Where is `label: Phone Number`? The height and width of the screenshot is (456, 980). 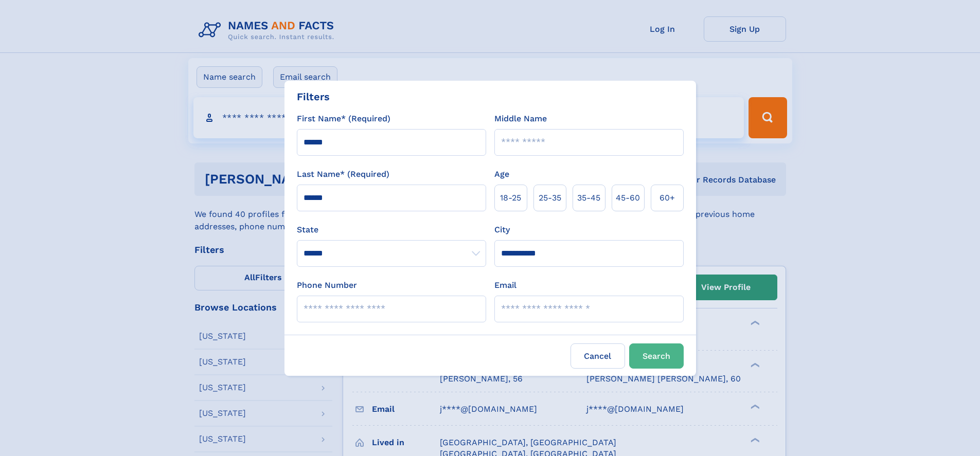
label: Phone Number is located at coordinates (327, 285).